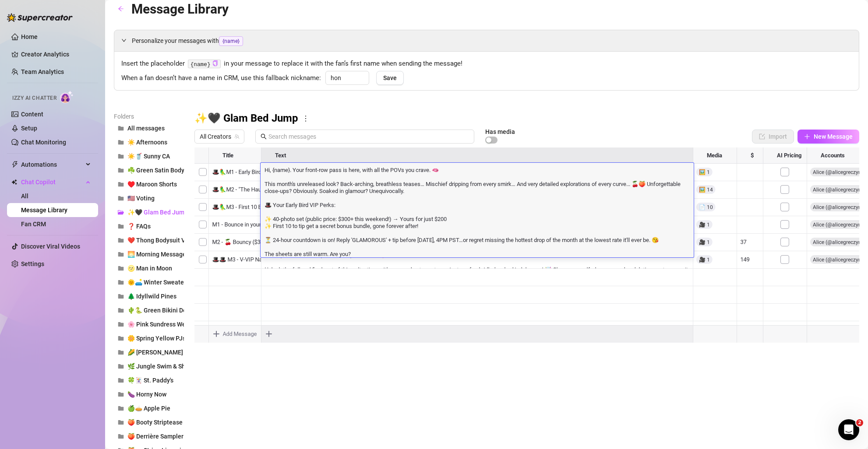  What do you see at coordinates (14, 182) in the screenshot?
I see `img: Chat Copilot` at bounding box center [14, 182].